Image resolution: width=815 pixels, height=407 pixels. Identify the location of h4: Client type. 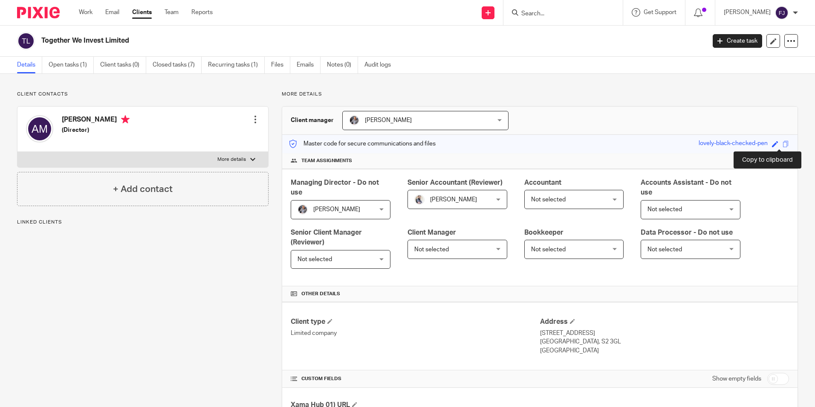
(415, 322).